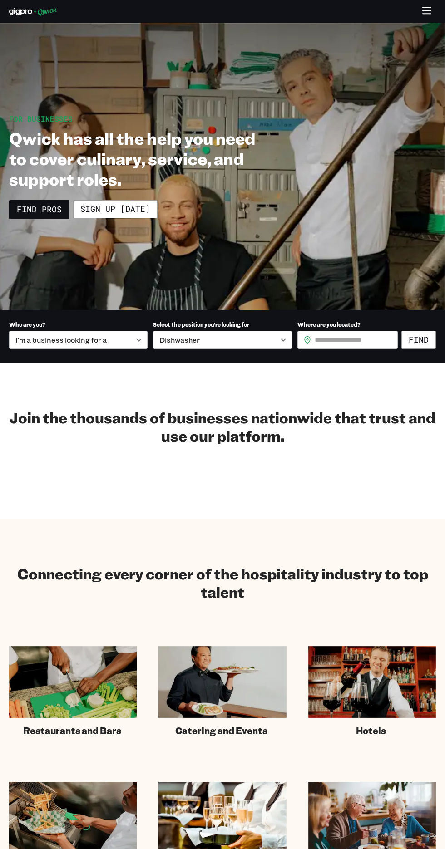 Image resolution: width=445 pixels, height=849 pixels. I want to click on span: For Businesses, so click(41, 118).